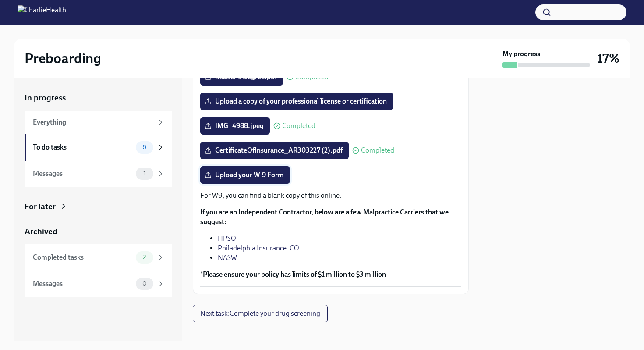 The image size is (644, 350). Describe the element at coordinates (521, 54) in the screenshot. I see `strong: My progress` at that location.